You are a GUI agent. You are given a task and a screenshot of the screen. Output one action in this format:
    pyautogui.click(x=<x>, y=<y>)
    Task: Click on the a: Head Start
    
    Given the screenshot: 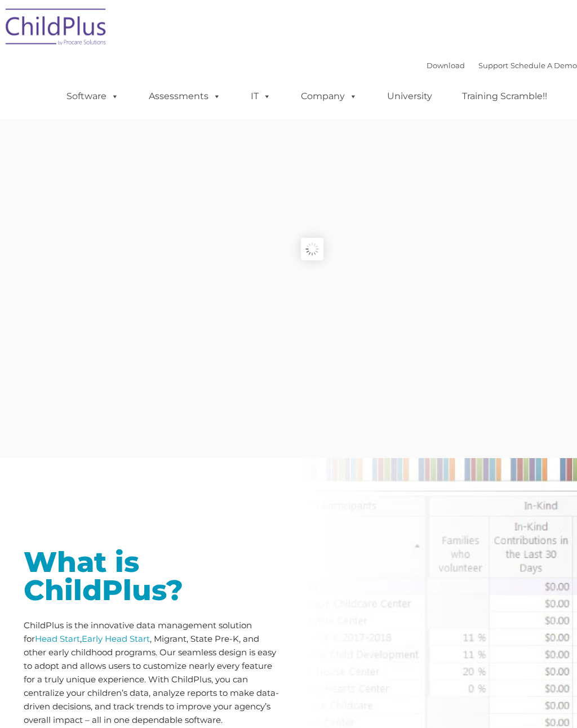 What is the action you would take?
    pyautogui.click(x=57, y=638)
    